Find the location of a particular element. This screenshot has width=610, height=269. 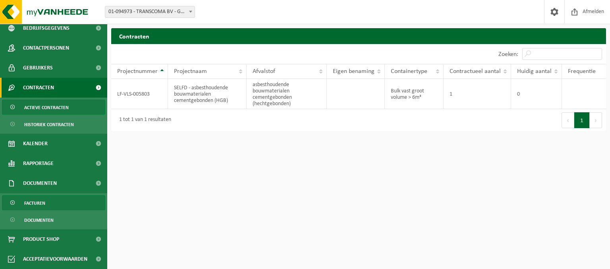

span: Eigen benaming is located at coordinates (353, 71).